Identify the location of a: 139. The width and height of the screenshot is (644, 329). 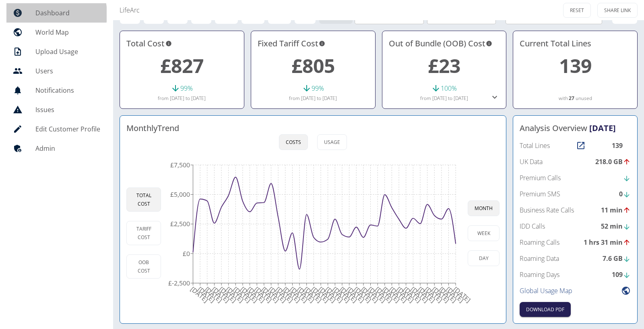
(576, 65).